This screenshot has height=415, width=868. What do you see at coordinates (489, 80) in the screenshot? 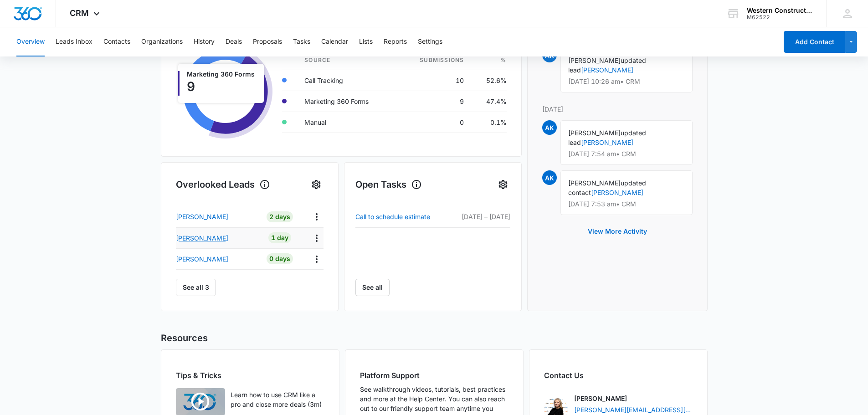
I see `td: 52.6%` at bounding box center [489, 80].